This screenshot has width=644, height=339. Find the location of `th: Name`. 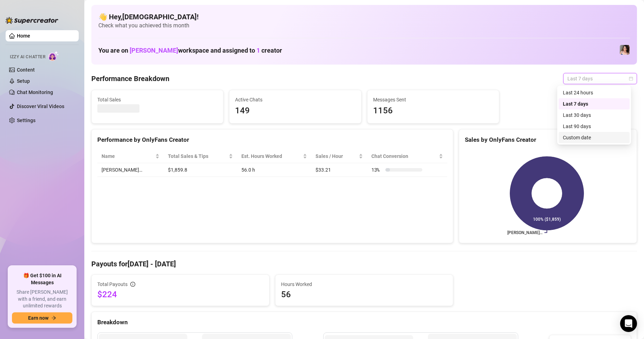

th: Name is located at coordinates (130, 157).